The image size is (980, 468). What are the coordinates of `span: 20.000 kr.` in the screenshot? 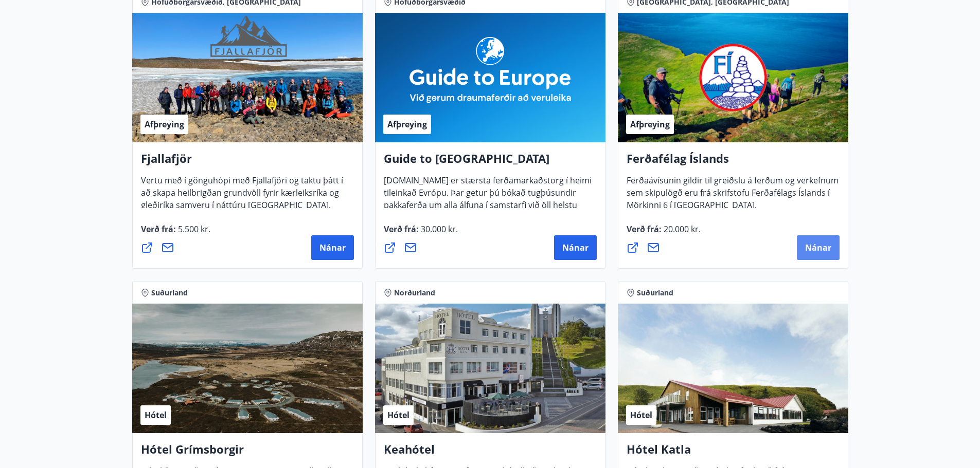 It's located at (681, 229).